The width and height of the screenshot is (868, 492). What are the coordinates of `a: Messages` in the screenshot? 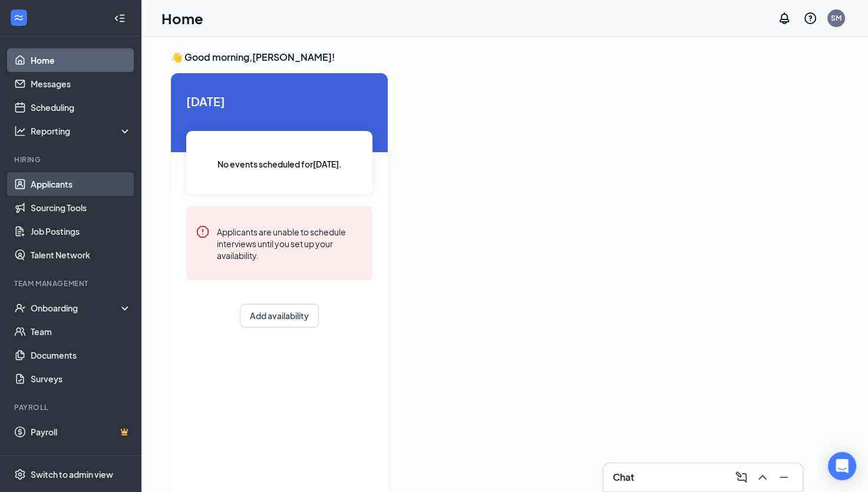 It's located at (81, 84).